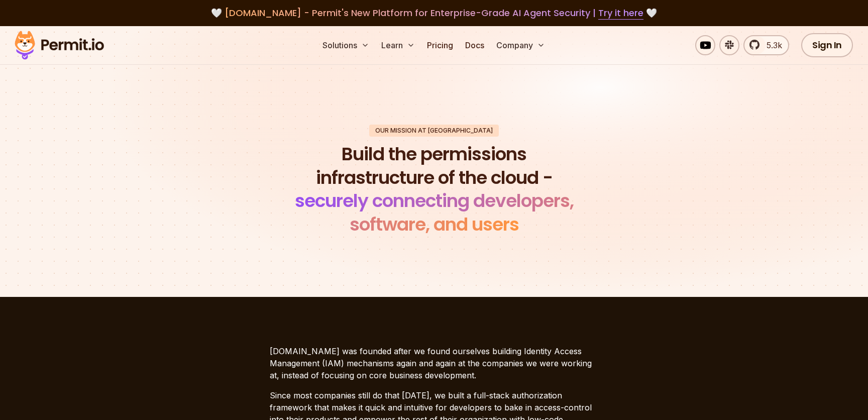 The image size is (868, 420). Describe the element at coordinates (621, 13) in the screenshot. I see `a: Try it here` at that location.